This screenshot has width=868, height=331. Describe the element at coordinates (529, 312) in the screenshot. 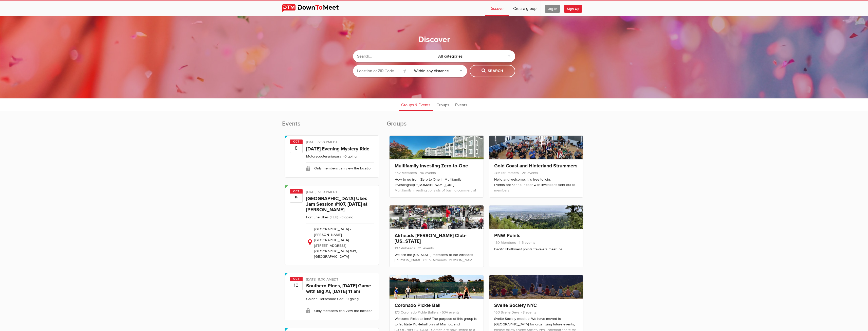

I see `span: 8 events` at that location.